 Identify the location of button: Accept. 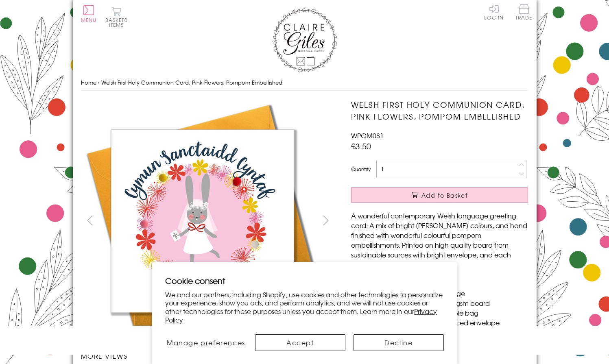
(301, 342).